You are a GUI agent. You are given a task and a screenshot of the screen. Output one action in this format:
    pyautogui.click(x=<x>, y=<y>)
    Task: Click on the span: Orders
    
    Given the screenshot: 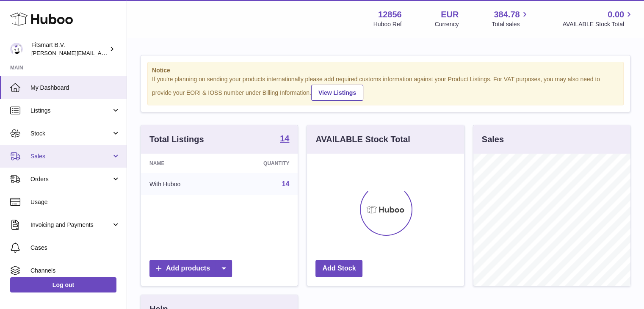 What is the action you would take?
    pyautogui.click(x=71, y=179)
    